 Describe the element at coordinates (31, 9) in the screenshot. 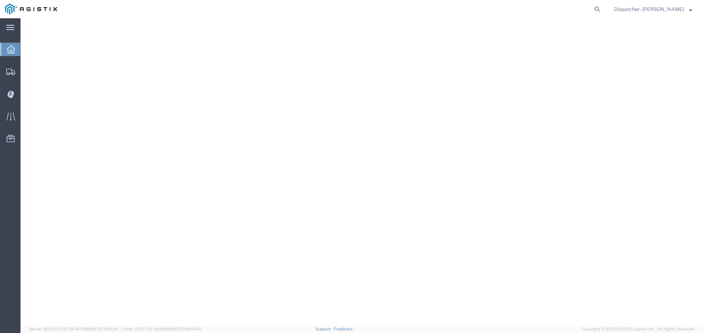

I see `img: logo` at that location.